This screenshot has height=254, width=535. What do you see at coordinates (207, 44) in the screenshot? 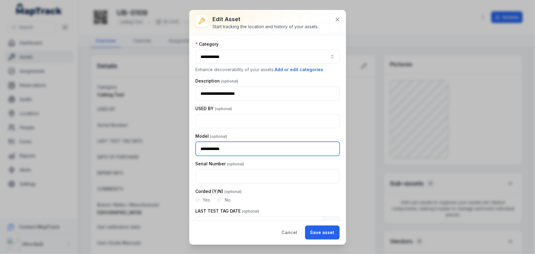
I see `label: Category` at bounding box center [207, 44].